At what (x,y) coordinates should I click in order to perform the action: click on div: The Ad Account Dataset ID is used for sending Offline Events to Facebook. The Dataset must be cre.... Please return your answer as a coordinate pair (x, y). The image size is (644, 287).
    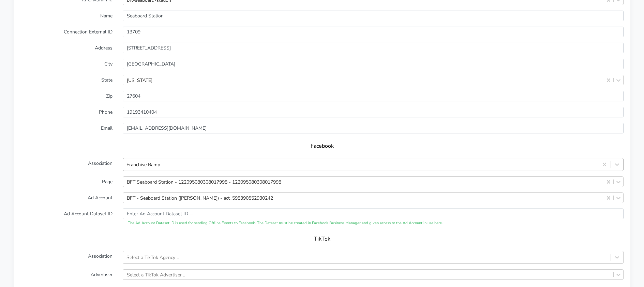
    Looking at the image, I should click on (373, 223).